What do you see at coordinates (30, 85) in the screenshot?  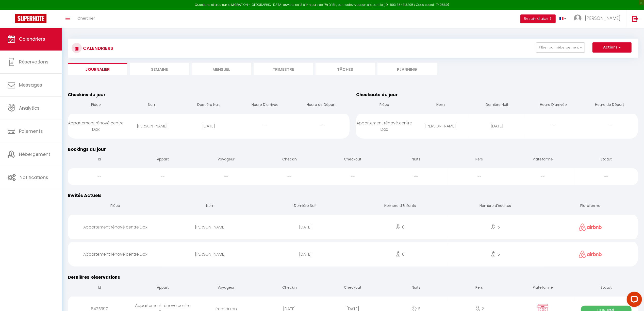 I see `span: Messages` at bounding box center [30, 85].